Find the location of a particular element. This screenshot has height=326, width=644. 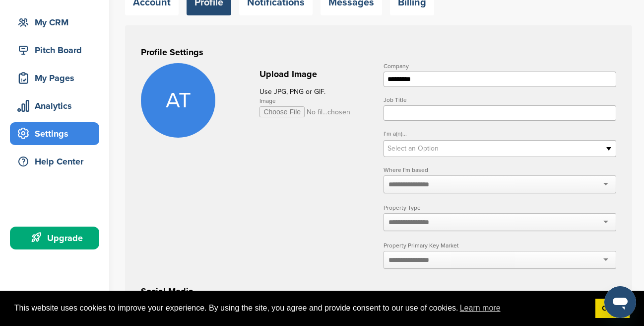

a: Help Center is located at coordinates (55, 161).